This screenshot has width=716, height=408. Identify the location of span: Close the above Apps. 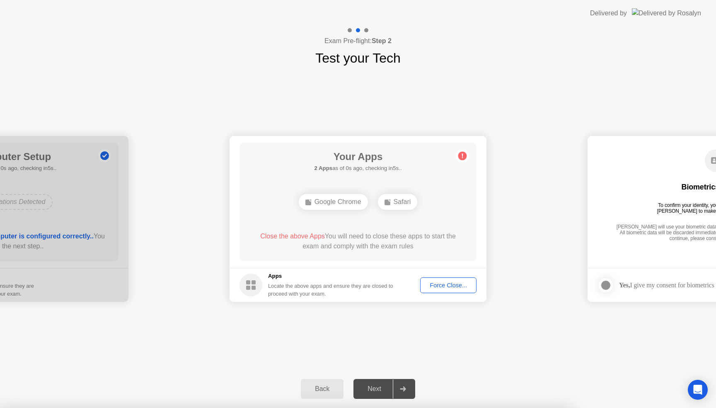
(293, 236).